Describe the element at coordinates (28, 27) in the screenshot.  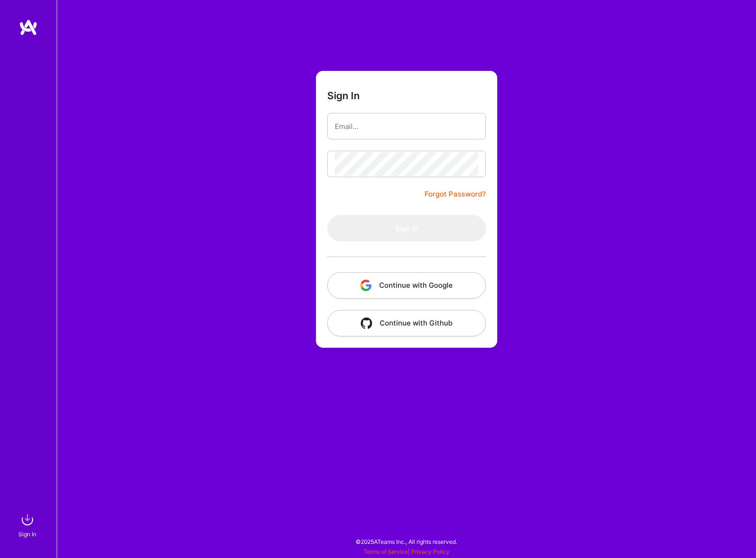
I see `img: logo` at that location.